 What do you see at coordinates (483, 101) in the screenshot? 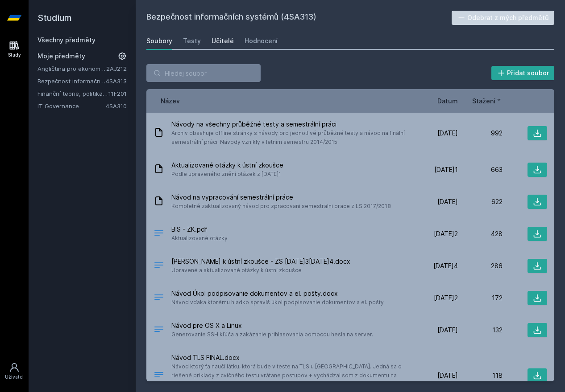
I see `span: Stažení` at bounding box center [483, 101].